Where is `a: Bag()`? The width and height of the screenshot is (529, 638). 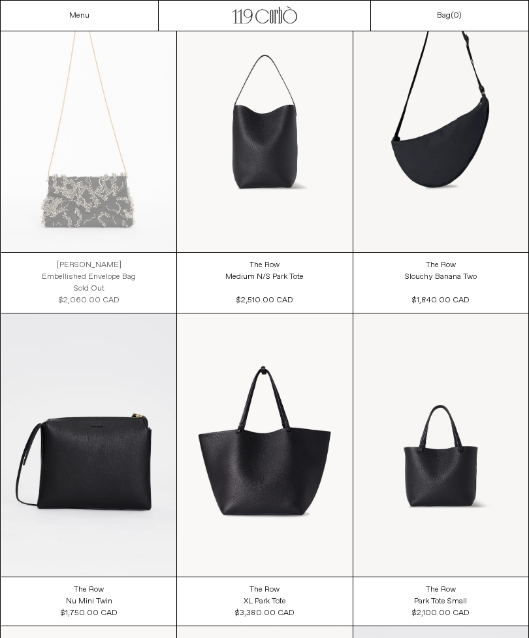
a: Bag() is located at coordinates (449, 16).